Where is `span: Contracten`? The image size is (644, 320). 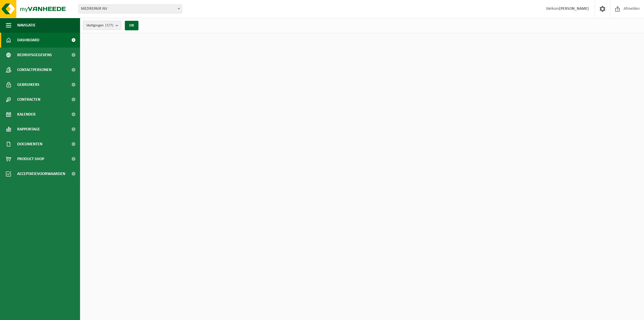
span: Contracten is located at coordinates (29, 99).